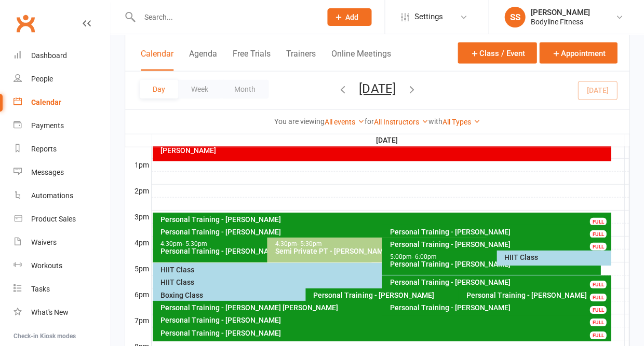 The height and width of the screenshot is (346, 644). I want to click on button: Appointment, so click(578, 53).